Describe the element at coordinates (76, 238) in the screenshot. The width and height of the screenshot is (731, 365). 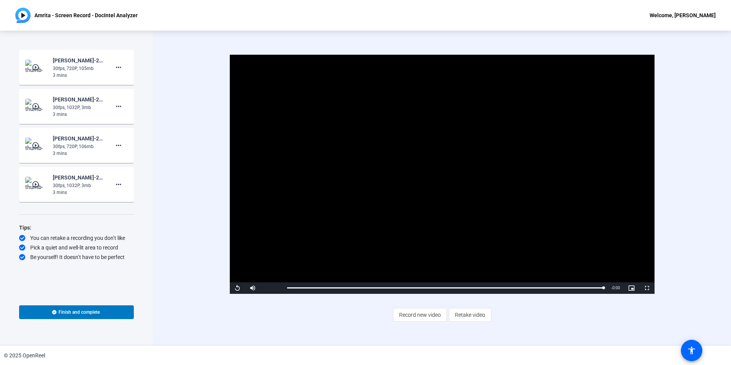
I see `div: You can retake a recording you don’t like` at that location.